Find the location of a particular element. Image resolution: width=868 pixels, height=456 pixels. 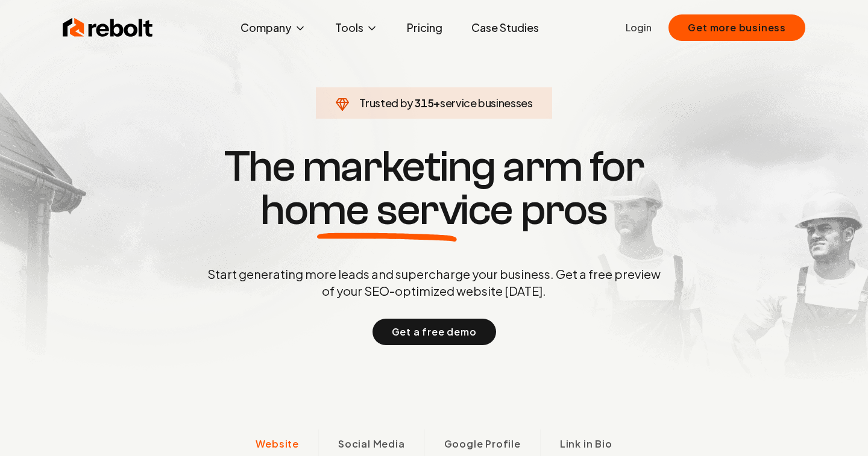

a: Pricing is located at coordinates (425, 28).